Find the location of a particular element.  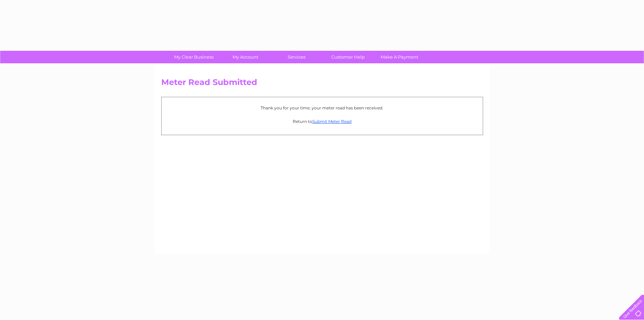

p: Return to is located at coordinates (322, 121).